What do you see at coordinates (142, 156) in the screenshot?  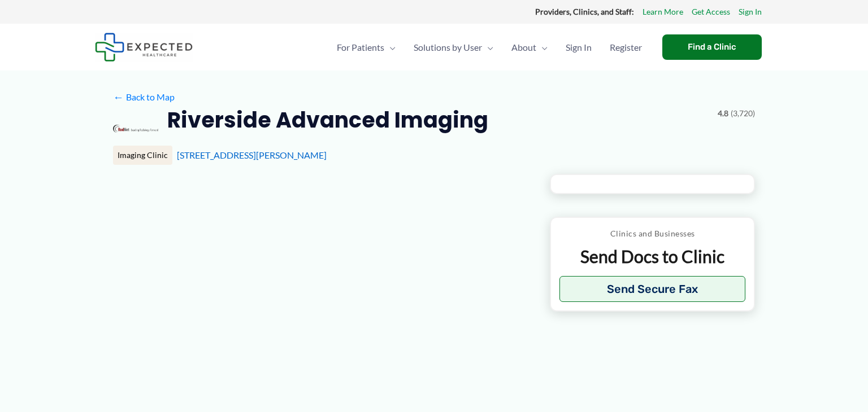 I see `div: Imaging Clinic` at bounding box center [142, 156].